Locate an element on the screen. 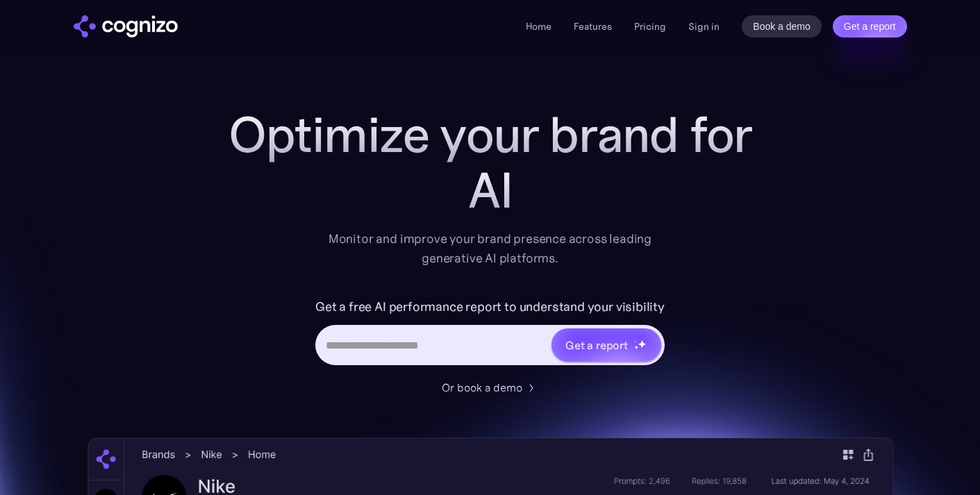 The image size is (980, 495). a: Get a report is located at coordinates (870, 27).